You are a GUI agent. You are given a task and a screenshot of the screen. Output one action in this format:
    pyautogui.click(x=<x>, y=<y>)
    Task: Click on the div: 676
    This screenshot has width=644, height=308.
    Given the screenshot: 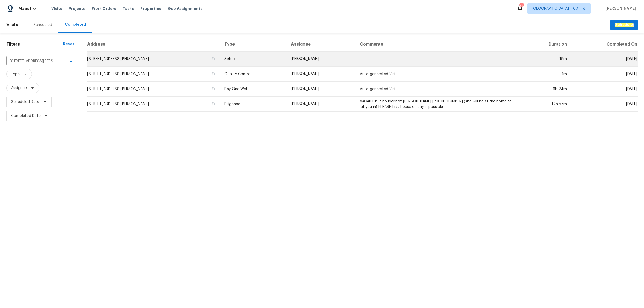 What is the action you would take?
    pyautogui.click(x=522, y=6)
    